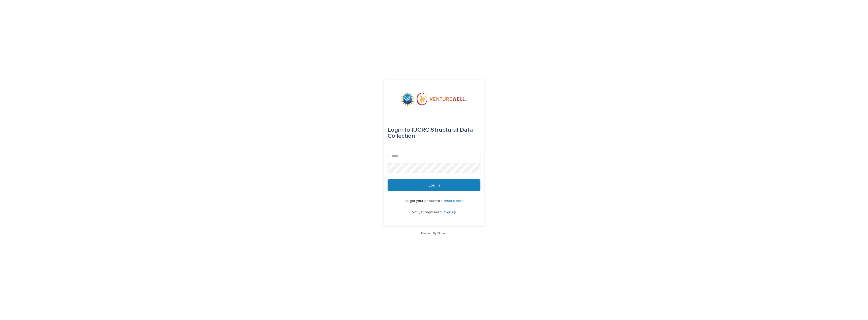  I want to click on span: Log in, so click(434, 186).